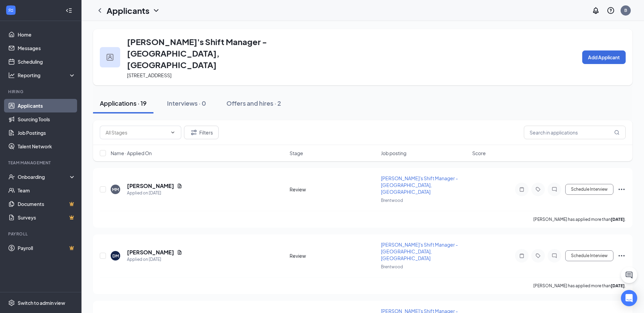  Describe the element at coordinates (625, 10) in the screenshot. I see `div: B` at that location.